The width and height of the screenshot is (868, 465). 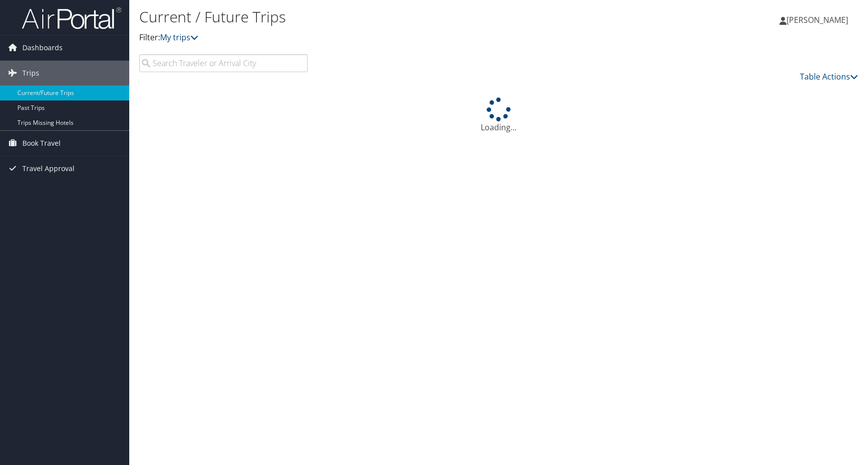 I want to click on span: Dashboards, so click(x=42, y=48).